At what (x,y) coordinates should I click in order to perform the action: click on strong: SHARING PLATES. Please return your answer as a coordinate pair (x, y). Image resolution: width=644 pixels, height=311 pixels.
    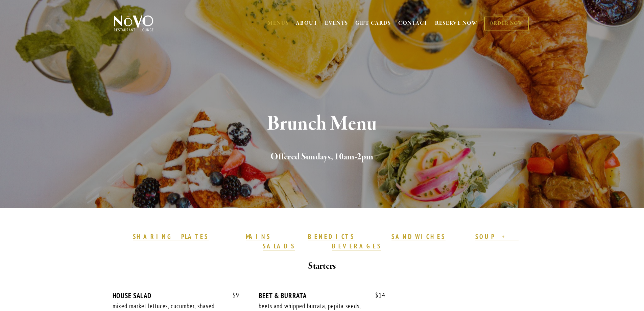
    Looking at the image, I should click on (170, 236).